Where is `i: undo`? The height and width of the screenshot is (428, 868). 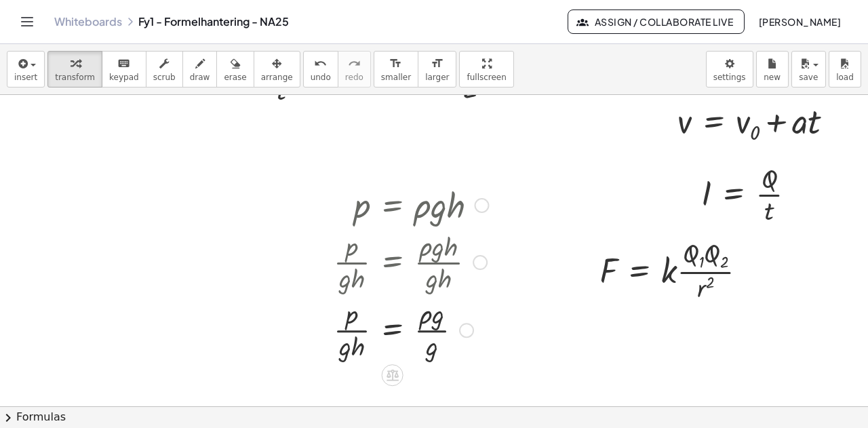 i: undo is located at coordinates (320, 64).